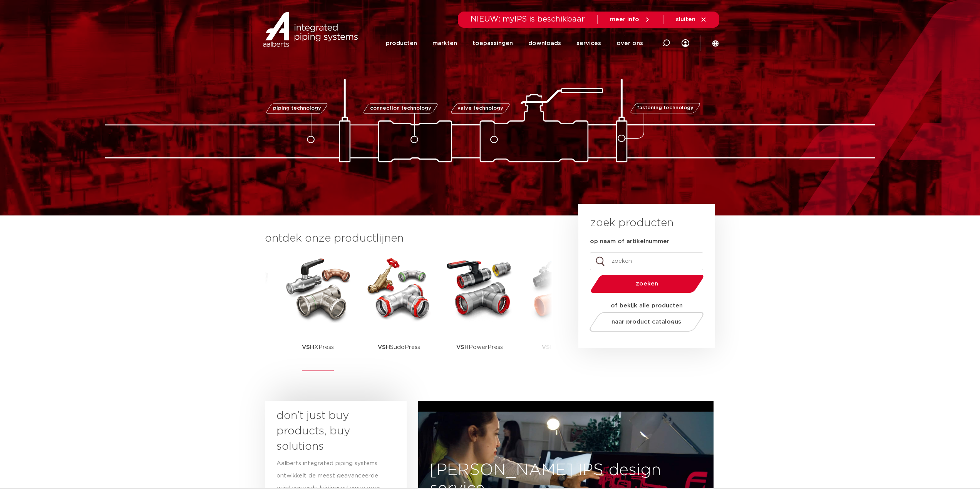 This screenshot has height=489, width=980. Describe the element at coordinates (445, 44) in the screenshot. I see `a: markten` at that location.